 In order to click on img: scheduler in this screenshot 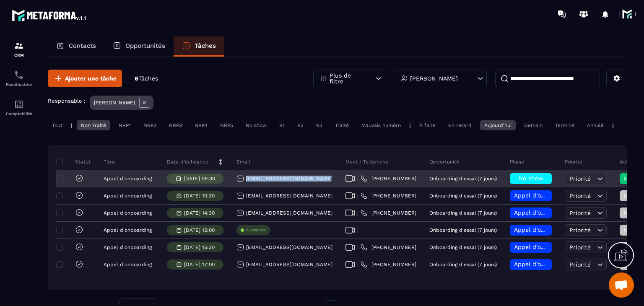, I will do `click(19, 75)`.